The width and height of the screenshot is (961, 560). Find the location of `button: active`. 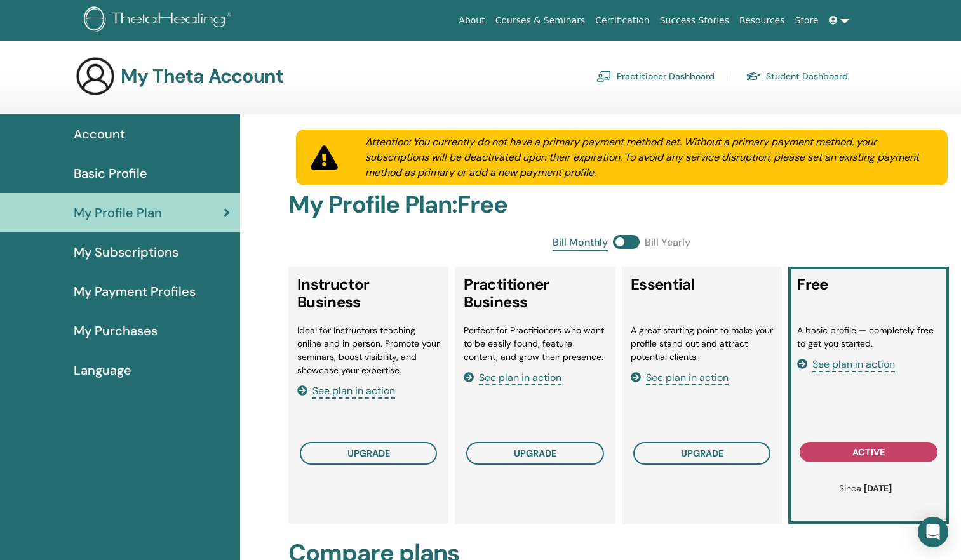

button: active is located at coordinates (868, 452).